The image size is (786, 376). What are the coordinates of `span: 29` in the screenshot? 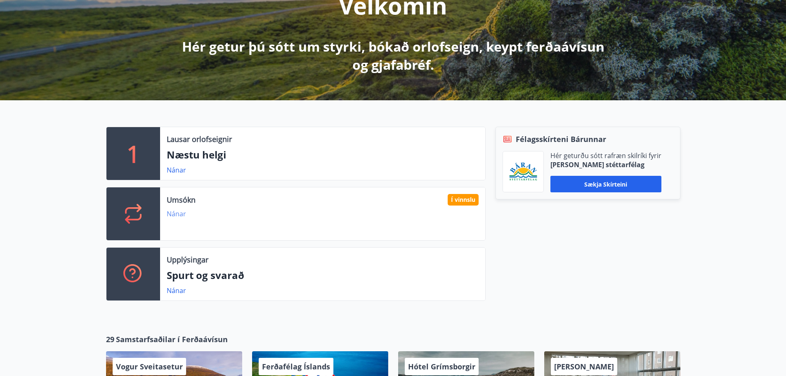 It's located at (110, 339).